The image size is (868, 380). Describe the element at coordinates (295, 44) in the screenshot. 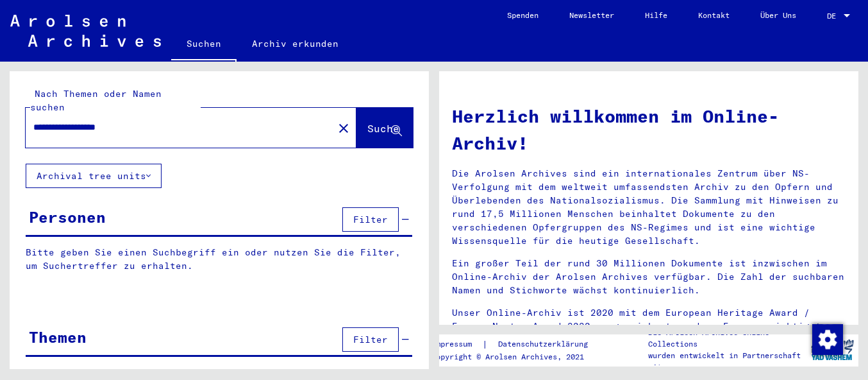

I see `a: Archiv erkunden` at that location.